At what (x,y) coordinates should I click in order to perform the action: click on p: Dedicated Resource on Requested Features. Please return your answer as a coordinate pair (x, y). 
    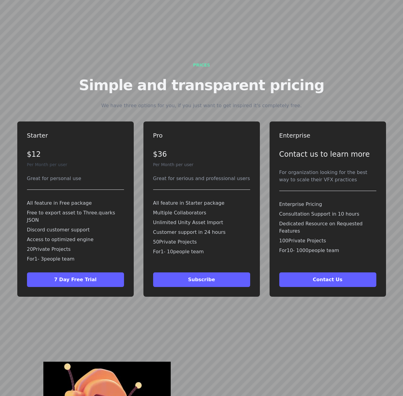
    Looking at the image, I should click on (328, 227).